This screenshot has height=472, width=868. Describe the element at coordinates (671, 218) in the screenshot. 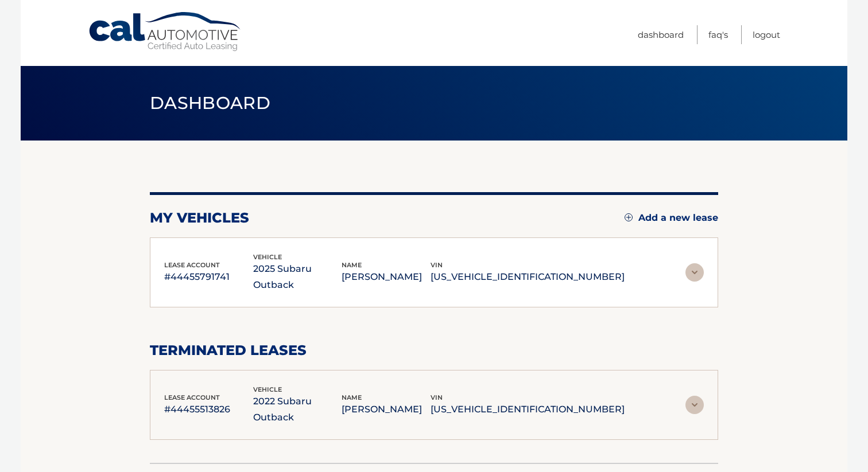

I see `a: Add a new lease` at that location.